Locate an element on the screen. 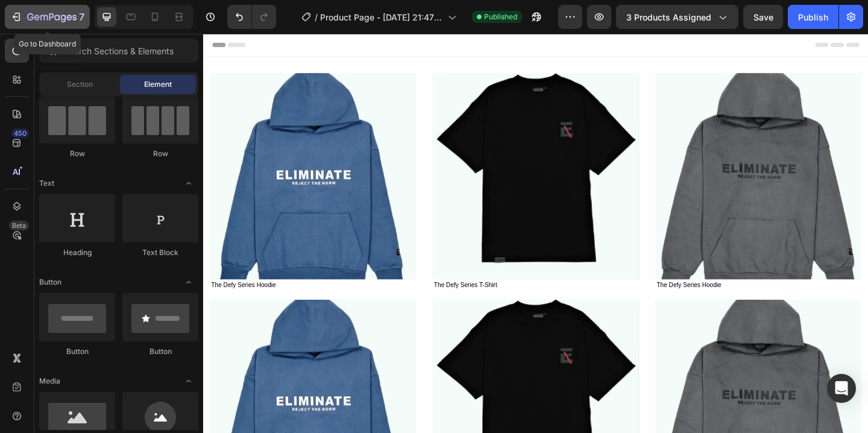 The image size is (868, 433). button: 7 is located at coordinates (47, 17).